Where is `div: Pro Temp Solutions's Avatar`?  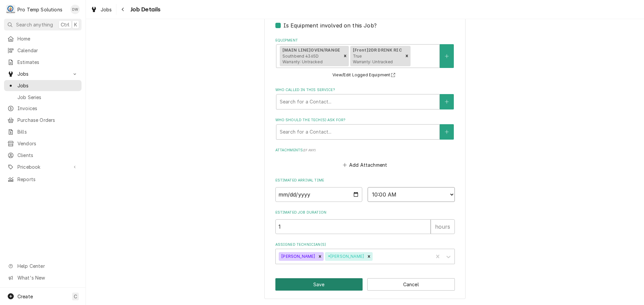 div: Pro Temp Solutions's Avatar is located at coordinates (11, 9).